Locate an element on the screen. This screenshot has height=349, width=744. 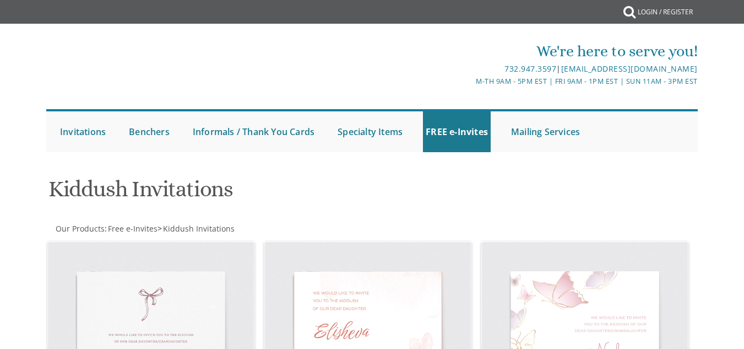
h1: Kiddush Invitations is located at coordinates (262, 193).